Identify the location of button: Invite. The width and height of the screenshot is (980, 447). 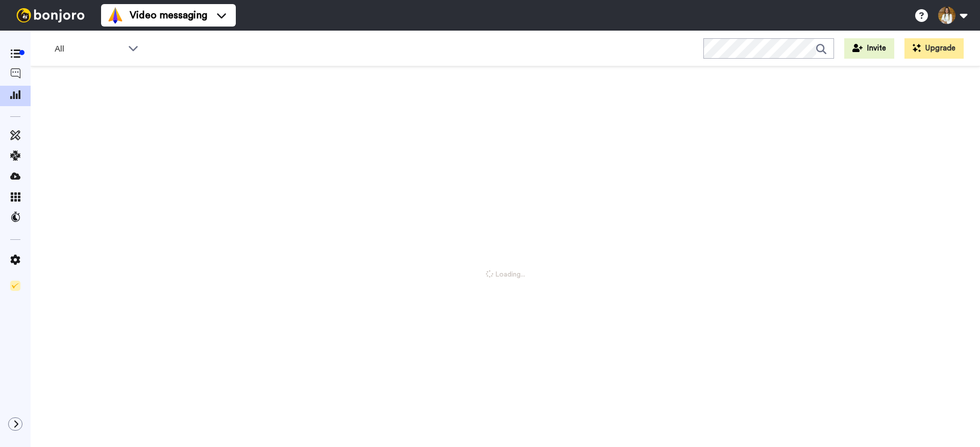
(869, 48).